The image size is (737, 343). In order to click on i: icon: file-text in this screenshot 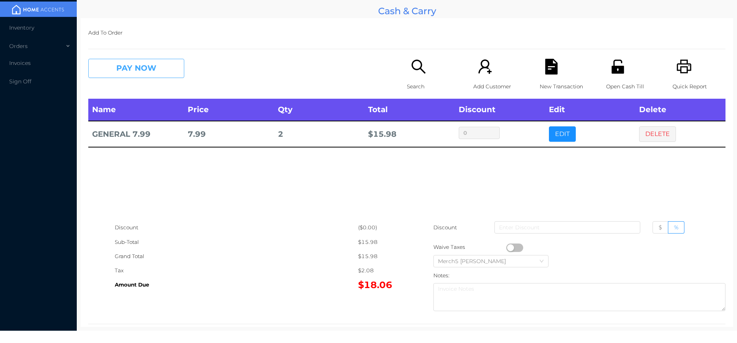, I will do `click(551, 66)`.